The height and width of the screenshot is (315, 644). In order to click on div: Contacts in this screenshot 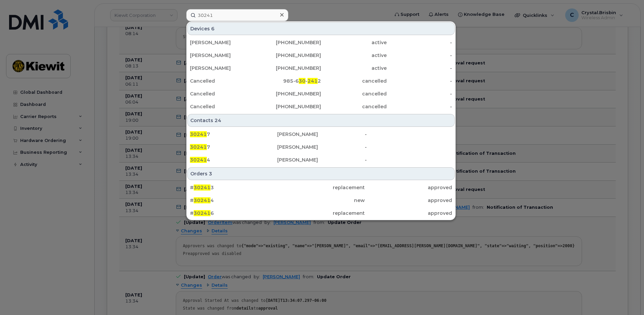, I will do `click(321, 121)`.